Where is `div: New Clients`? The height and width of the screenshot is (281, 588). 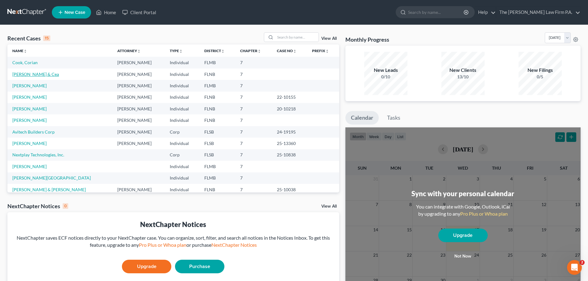
div: New Clients is located at coordinates (463, 70).